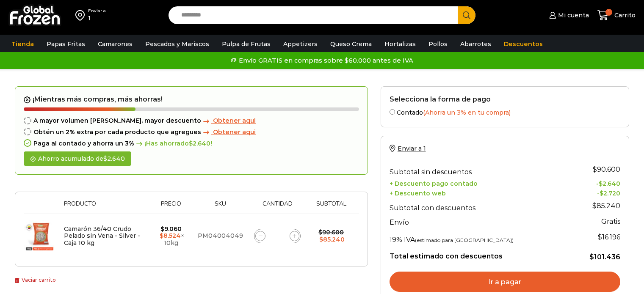 The image size is (644, 294). What do you see at coordinates (220, 207) in the screenshot?
I see `th: Sku` at bounding box center [220, 207].